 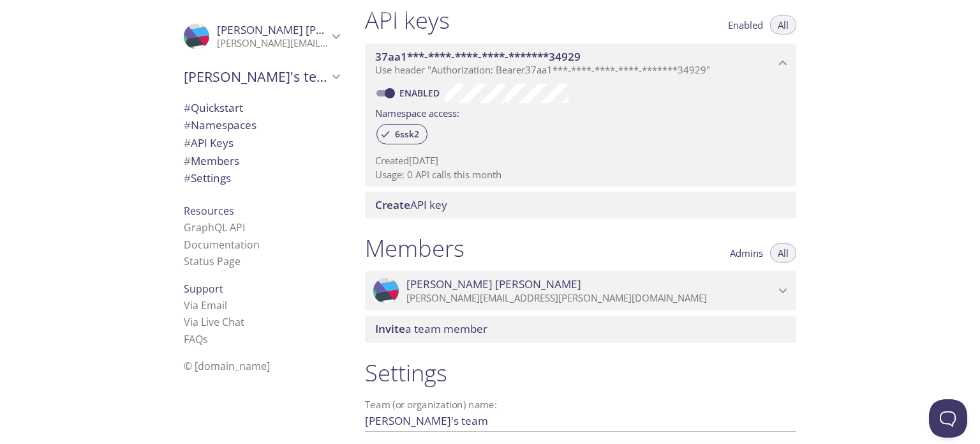 I want to click on span: 6ssk2, so click(x=407, y=134).